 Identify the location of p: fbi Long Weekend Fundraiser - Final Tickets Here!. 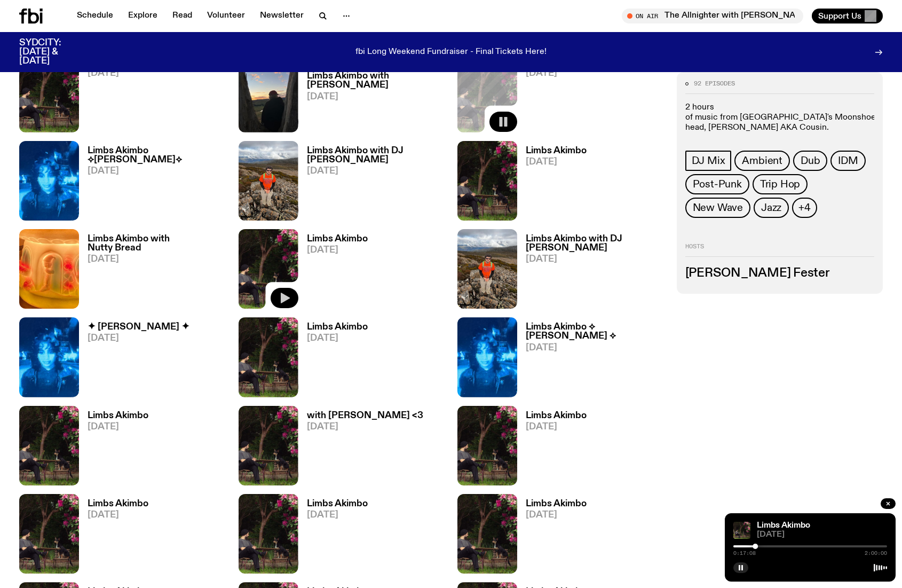
(451, 53).